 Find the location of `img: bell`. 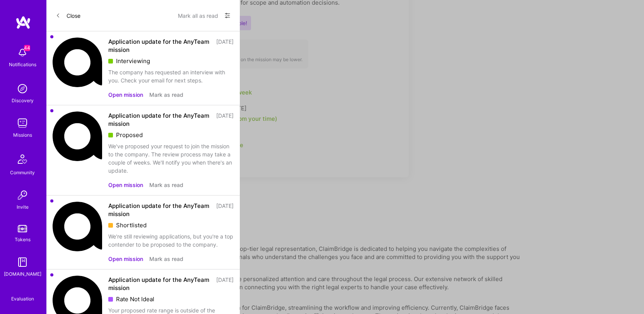

img: bell is located at coordinates (22, 53).